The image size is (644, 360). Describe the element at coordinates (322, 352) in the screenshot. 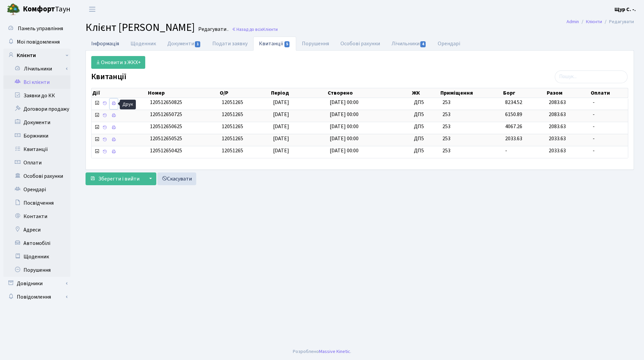

I see `div: Розроблено .` at that location.